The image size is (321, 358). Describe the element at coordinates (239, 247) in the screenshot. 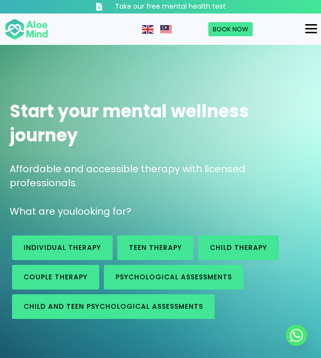

I see `a: Child Therapy` at that location.